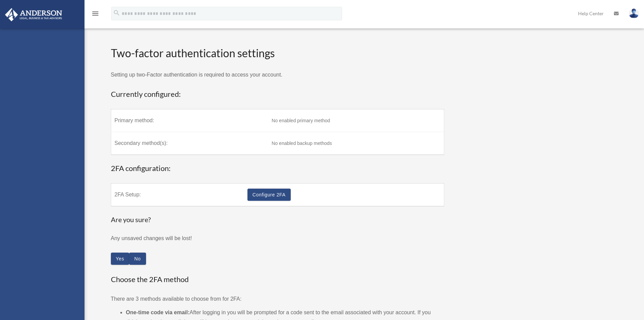  What do you see at coordinates (278, 168) in the screenshot?
I see `h3: 2FA configuration:` at bounding box center [278, 168].